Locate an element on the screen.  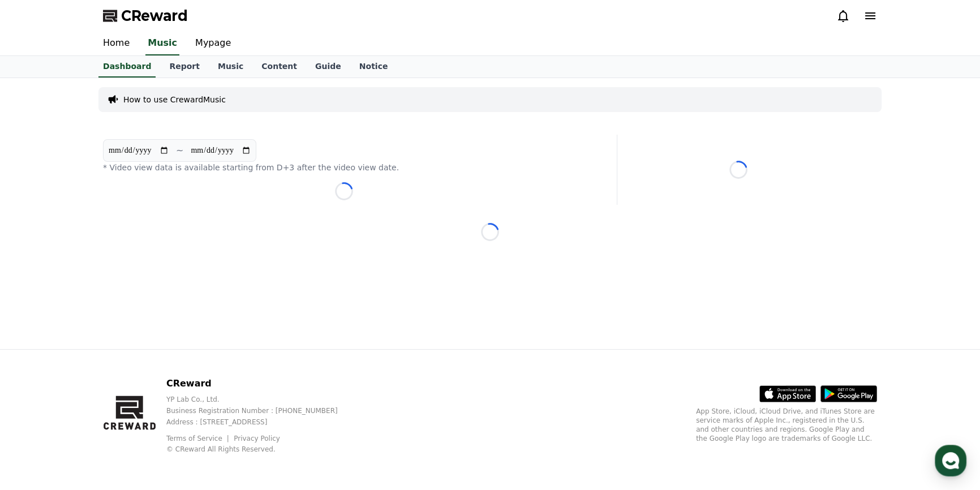
a: Privacy Policy is located at coordinates (257, 438).